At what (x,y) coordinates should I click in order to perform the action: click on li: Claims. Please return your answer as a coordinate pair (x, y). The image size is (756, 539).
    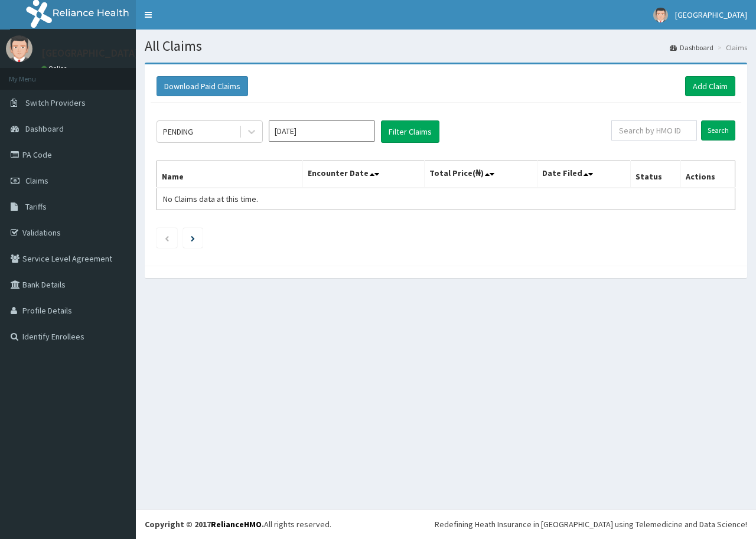
    Looking at the image, I should click on (730, 48).